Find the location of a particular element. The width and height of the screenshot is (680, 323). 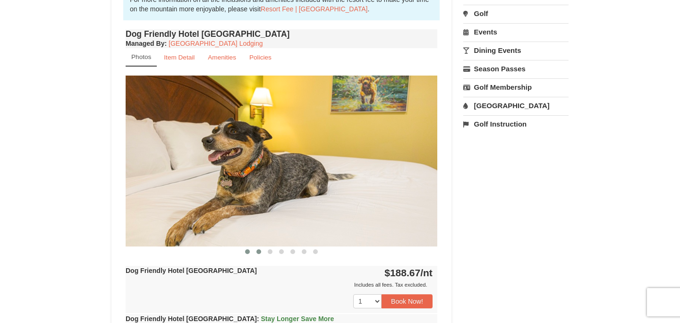

a: Item Detail is located at coordinates (179, 57).